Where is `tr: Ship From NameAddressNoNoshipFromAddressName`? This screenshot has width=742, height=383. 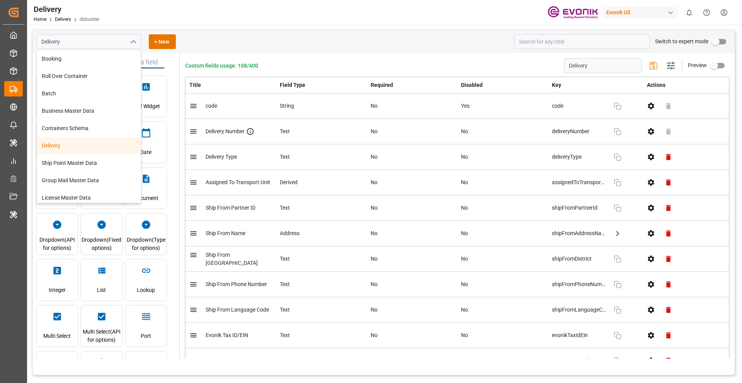
tr: Ship From NameAddressNoNoshipFromAddressName is located at coordinates (457, 234).